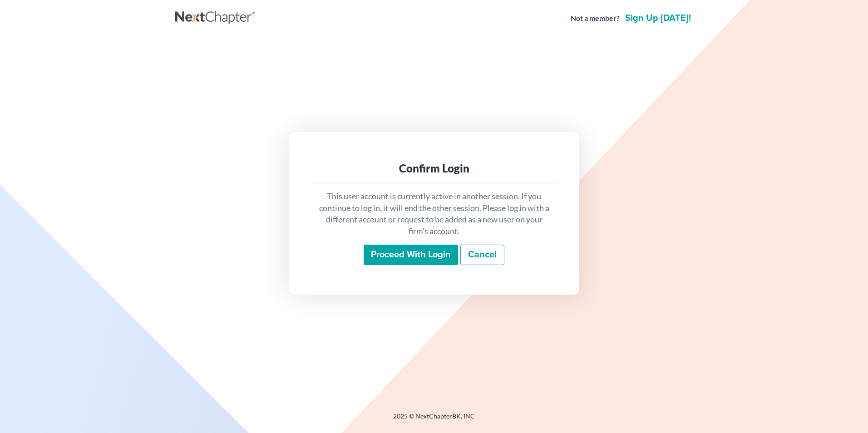 The image size is (868, 433). I want to click on p: This user account is currently active in another session. If you continue to log in, it will end ..., so click(434, 214).